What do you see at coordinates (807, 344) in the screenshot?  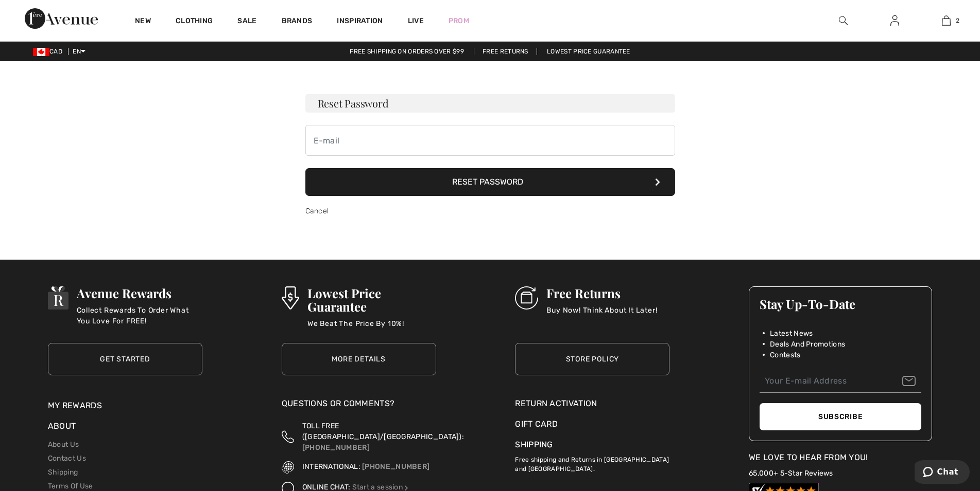 I see `span: Deals And Promotions` at bounding box center [807, 344].